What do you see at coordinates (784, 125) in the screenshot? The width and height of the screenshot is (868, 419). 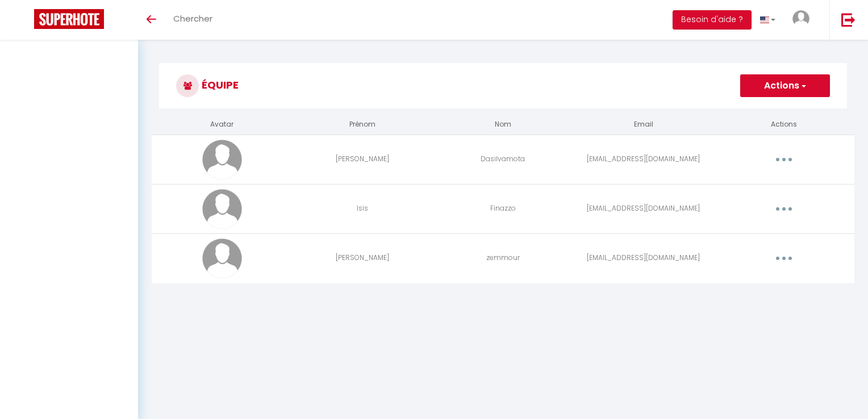 I see `th: Actions` at bounding box center [784, 125].